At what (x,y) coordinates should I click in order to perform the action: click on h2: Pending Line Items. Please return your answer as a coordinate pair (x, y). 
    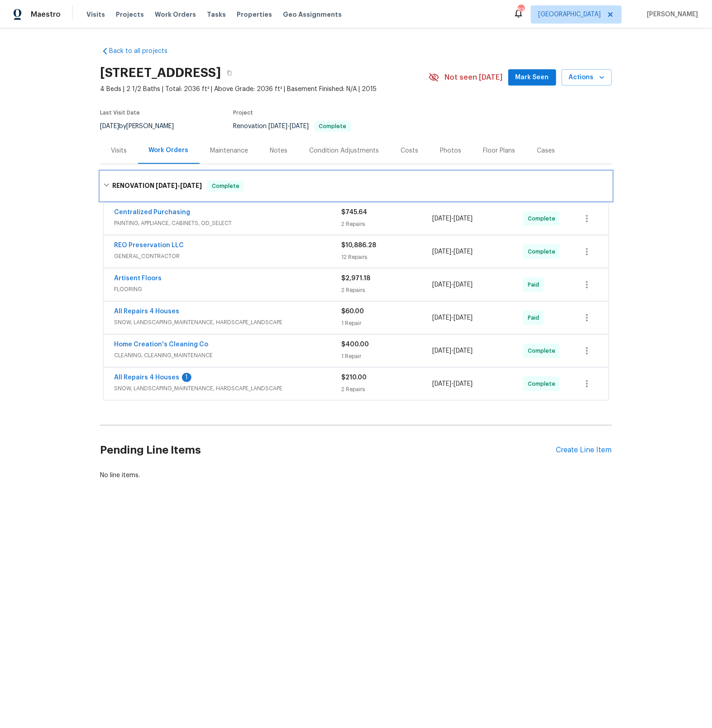
    Looking at the image, I should click on (328, 450).